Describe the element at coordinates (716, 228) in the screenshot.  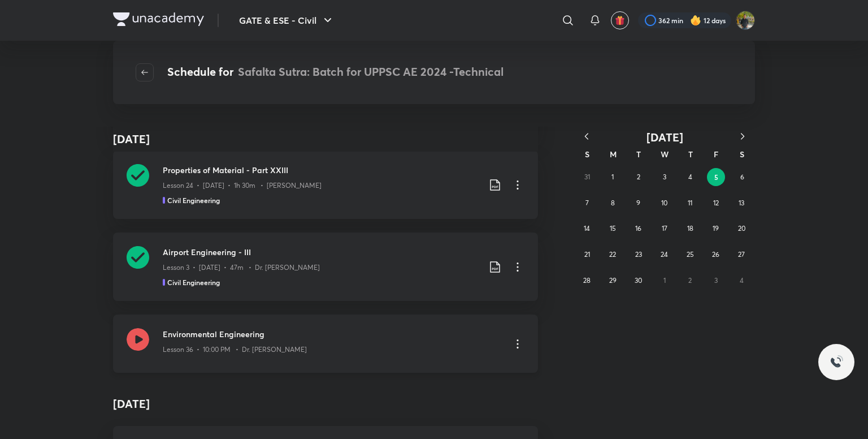
I see `abbr: September 19, 2025` at that location.